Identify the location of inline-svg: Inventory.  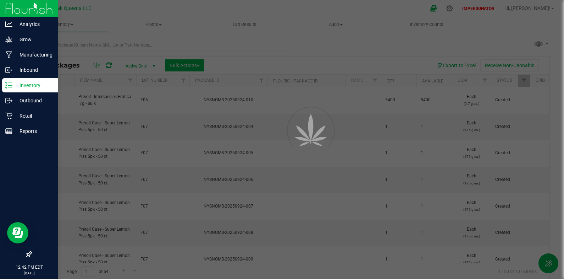
(9, 85).